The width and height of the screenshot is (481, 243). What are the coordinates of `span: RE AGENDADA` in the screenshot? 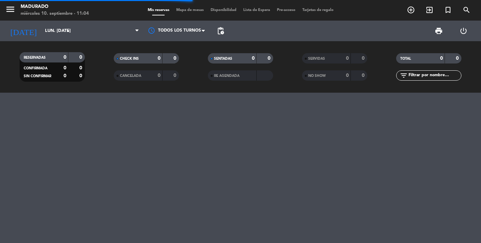 It's located at (227, 76).